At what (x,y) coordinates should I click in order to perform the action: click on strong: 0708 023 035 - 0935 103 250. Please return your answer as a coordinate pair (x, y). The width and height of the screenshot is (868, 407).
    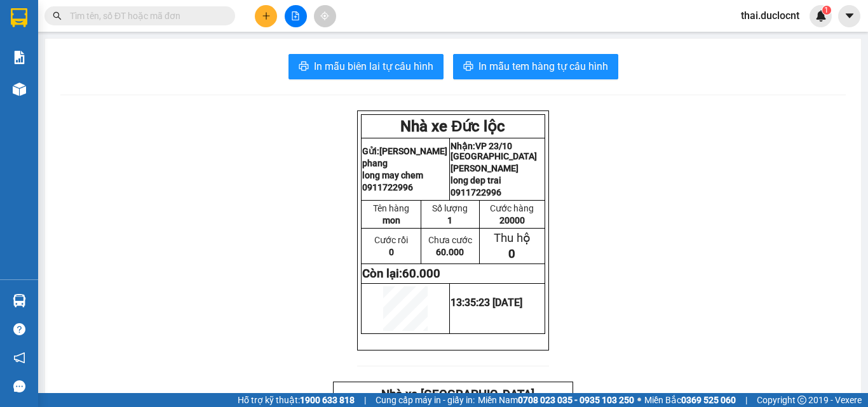
    Looking at the image, I should click on (575, 400).